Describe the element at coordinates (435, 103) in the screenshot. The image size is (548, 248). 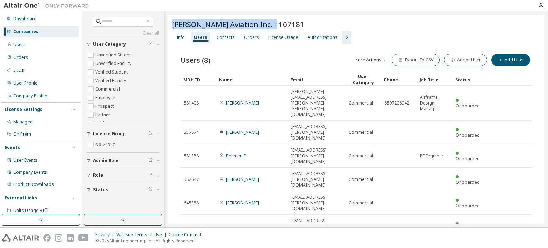
I see `span: Airframe Design Manager` at that location.